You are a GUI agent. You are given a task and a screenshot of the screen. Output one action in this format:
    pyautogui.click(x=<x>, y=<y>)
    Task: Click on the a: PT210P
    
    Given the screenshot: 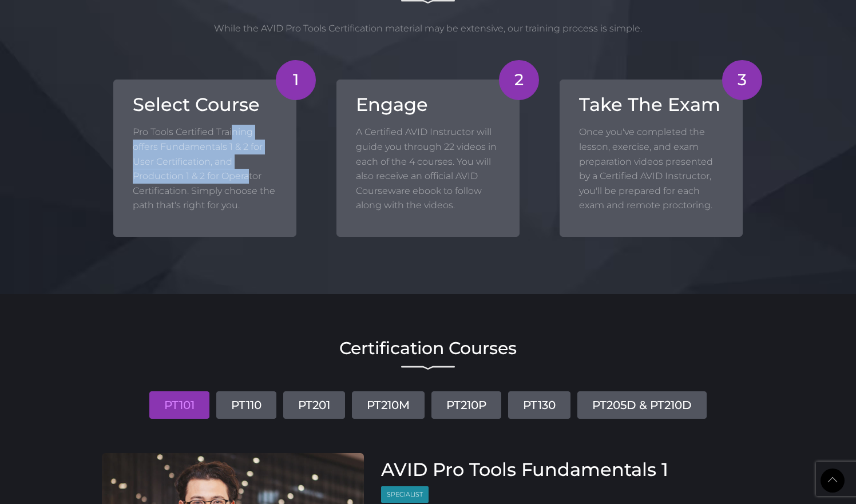 What is the action you would take?
    pyautogui.click(x=467, y=405)
    